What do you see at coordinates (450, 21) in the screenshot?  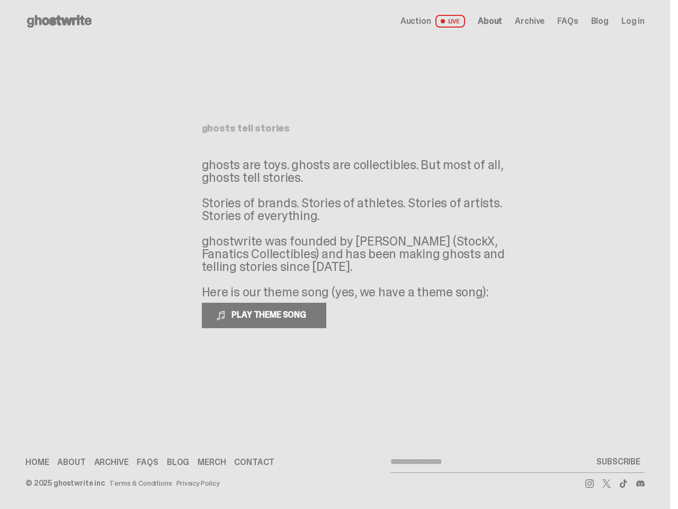 I see `span: LIVE` at bounding box center [450, 21].